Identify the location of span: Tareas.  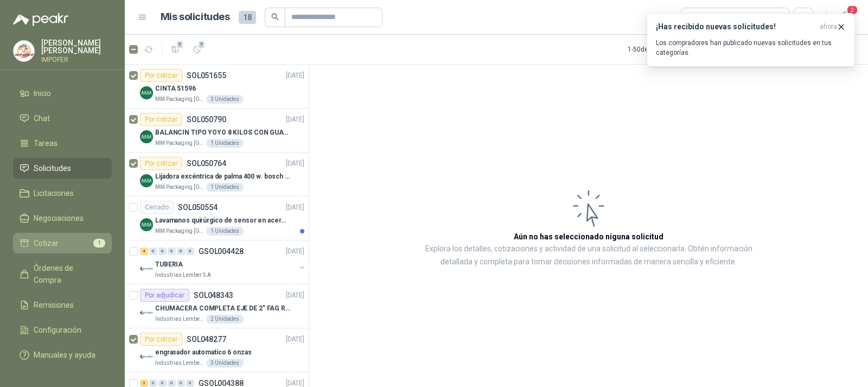
(46, 144).